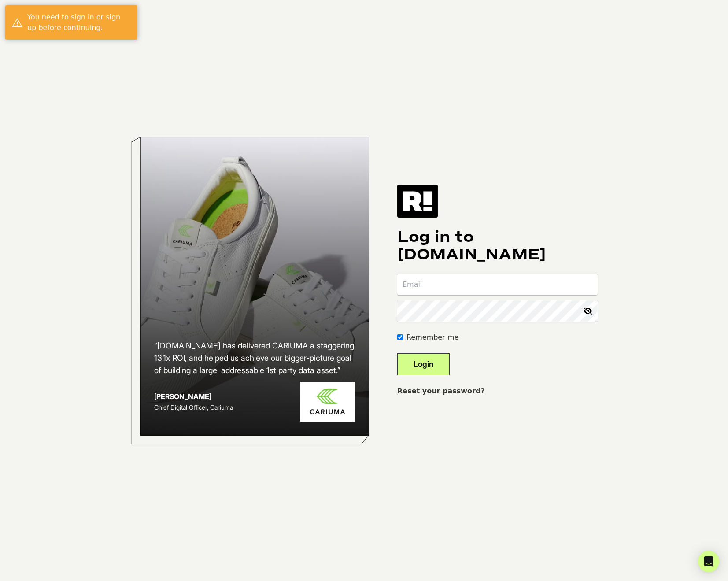 This screenshot has height=581, width=728. What do you see at coordinates (432, 337) in the screenshot?
I see `label: Remember me` at bounding box center [432, 337].